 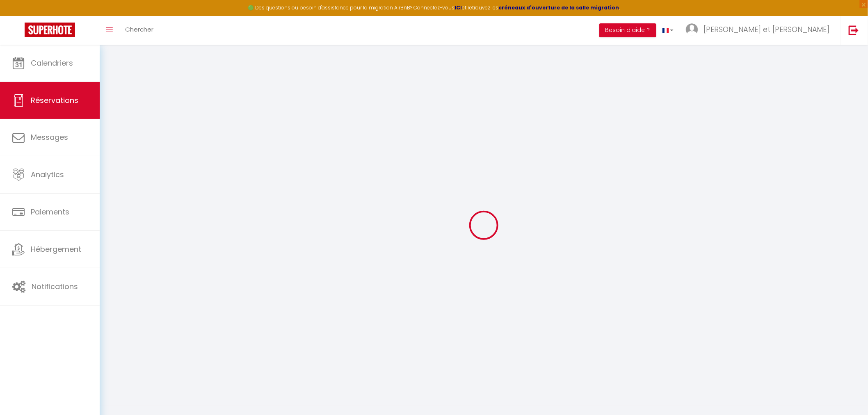 What do you see at coordinates (52, 63) in the screenshot?
I see `span: Calendriers` at bounding box center [52, 63].